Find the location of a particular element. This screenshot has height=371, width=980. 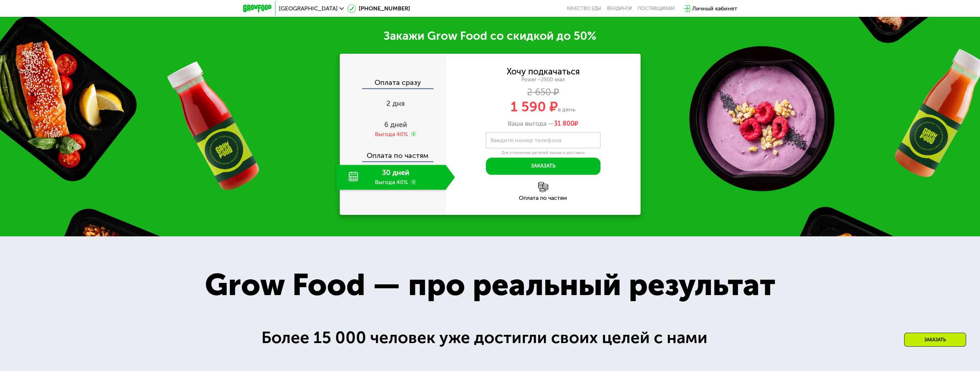

div: Хочу подкачаться is located at coordinates (543, 71).